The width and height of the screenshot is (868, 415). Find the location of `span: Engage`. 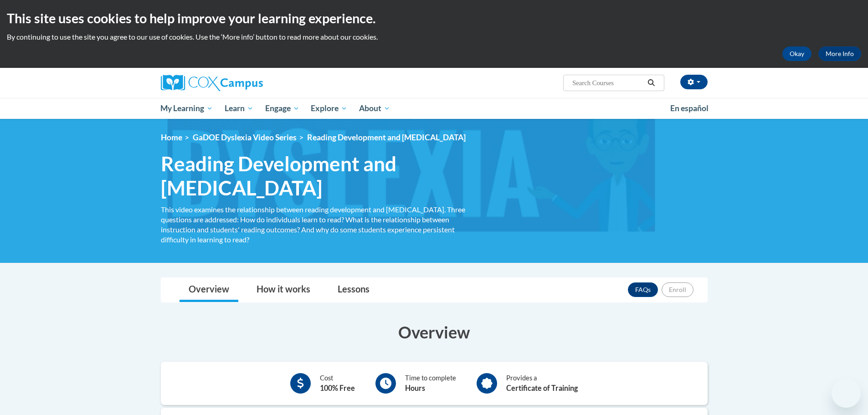

span: Engage is located at coordinates (282, 109).